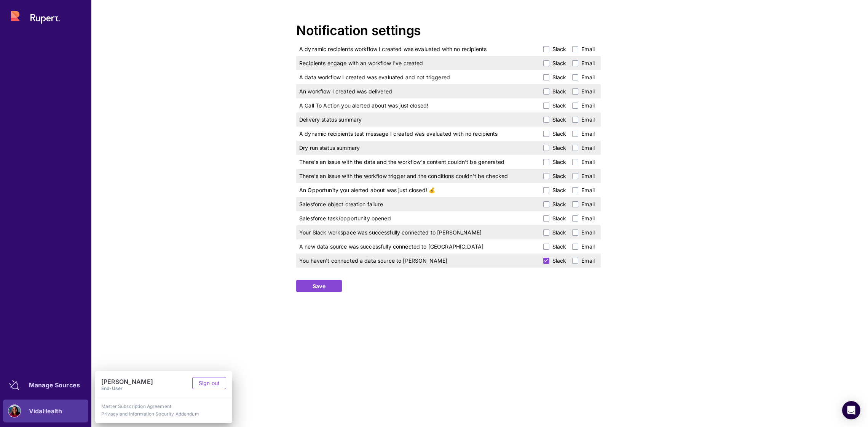  What do you see at coordinates (319, 286) in the screenshot?
I see `span: Save` at bounding box center [319, 286].